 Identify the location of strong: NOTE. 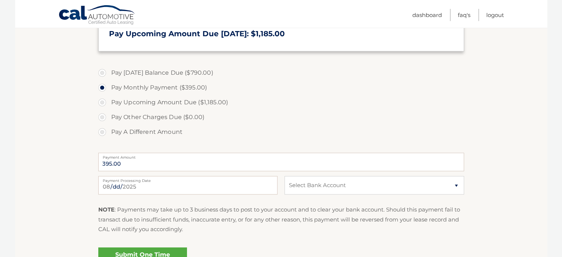
(106, 209).